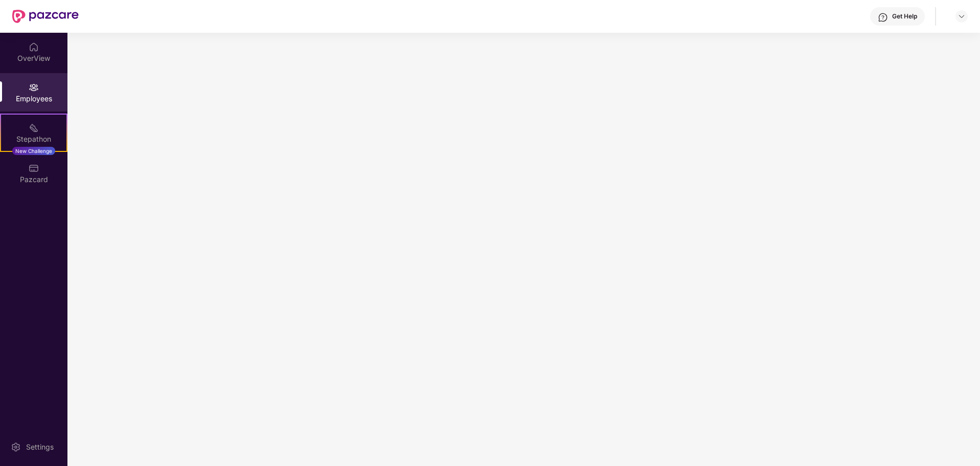 This screenshot has height=466, width=980. I want to click on img: svg+xml;base64,PHN2ZyBpZD0iRW1wbG95ZWVzIiB4bWxucz0iaHR0cDovL3d3dy53My5vcmcvMjAwMC9zdmciIHdpZHRoPS..., so click(34, 87).